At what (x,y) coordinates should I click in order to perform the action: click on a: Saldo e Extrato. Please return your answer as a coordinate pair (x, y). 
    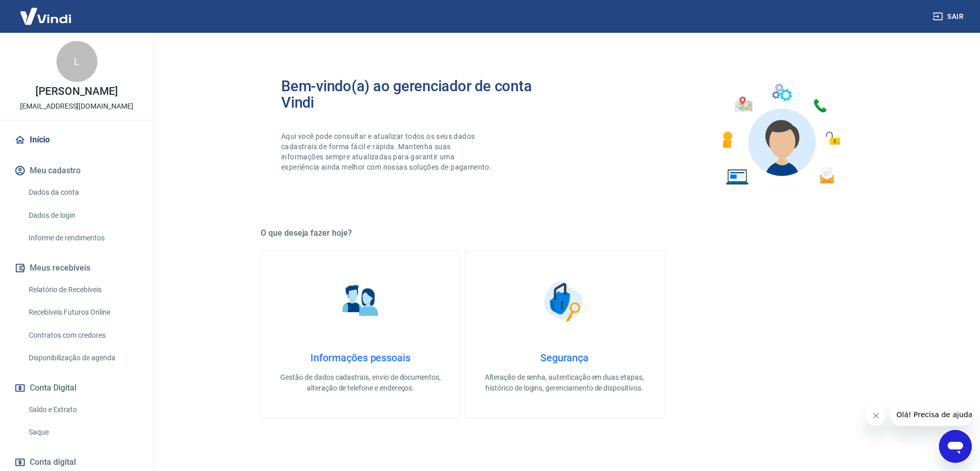
    Looking at the image, I should click on (83, 410).